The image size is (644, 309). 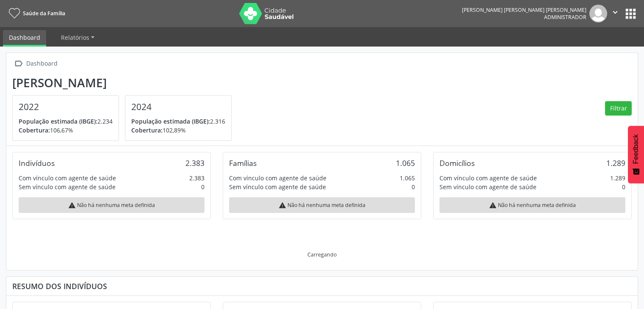 What do you see at coordinates (44, 13) in the screenshot?
I see `span: Saúde da Família` at bounding box center [44, 13].